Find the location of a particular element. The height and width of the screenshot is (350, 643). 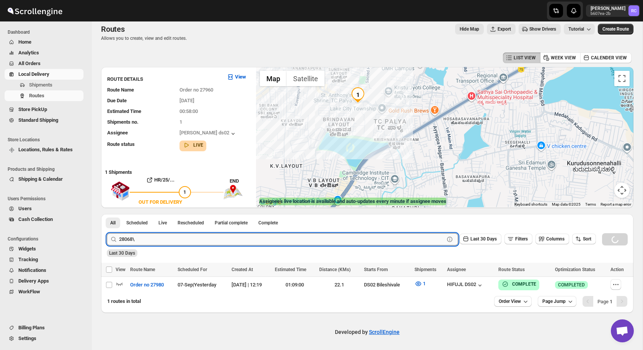

span: Shipments is located at coordinates (41, 85).